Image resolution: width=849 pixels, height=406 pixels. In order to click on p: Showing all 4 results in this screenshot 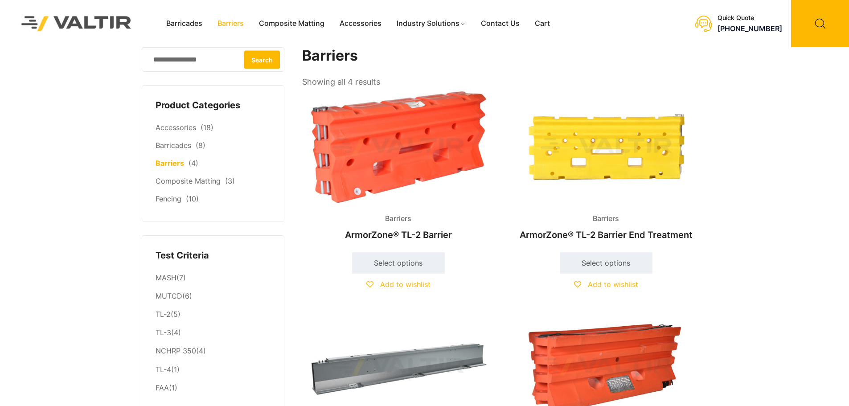, I will do `click(341, 82)`.